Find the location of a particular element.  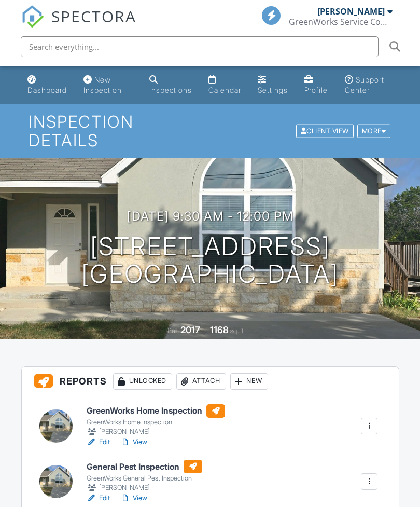

a: Settings is located at coordinates (273, 85).